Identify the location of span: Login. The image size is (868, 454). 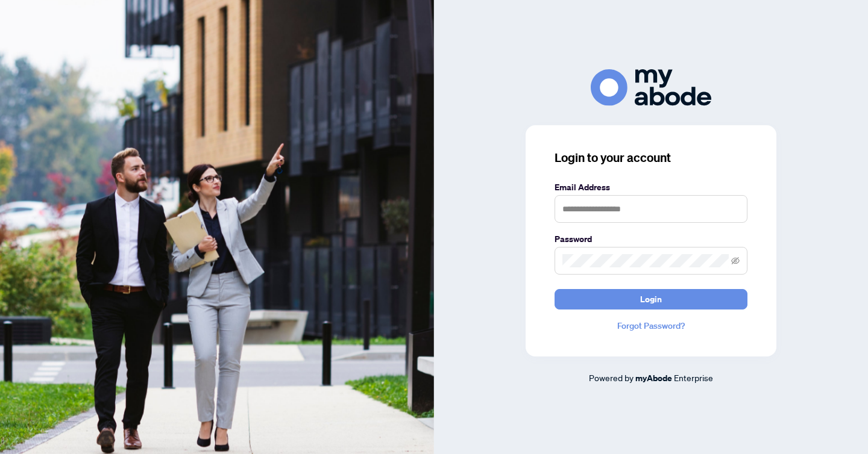
(651, 299).